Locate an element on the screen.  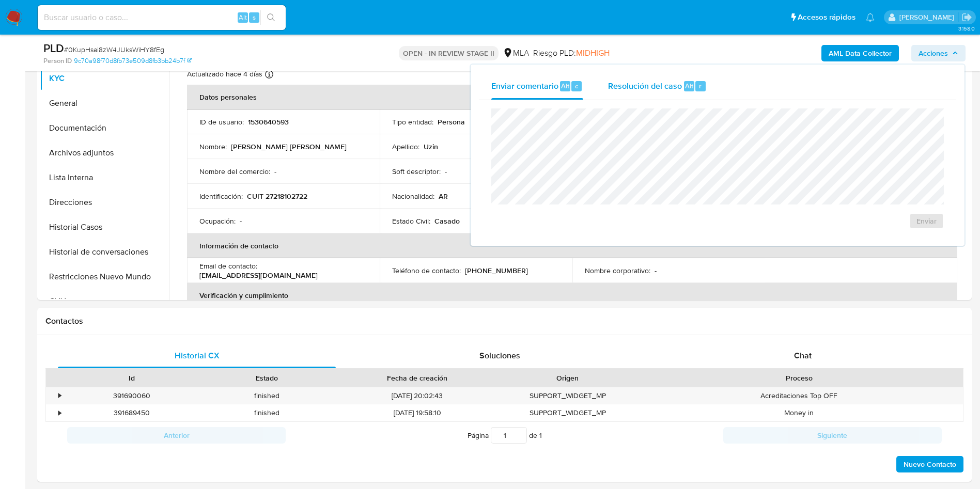
span: Accesos rápidos is located at coordinates (826, 17).